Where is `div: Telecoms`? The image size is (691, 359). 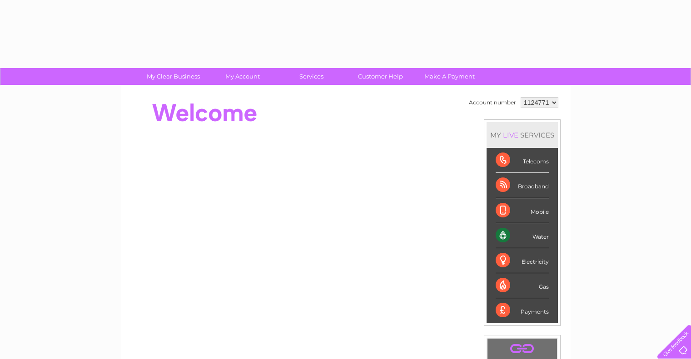
div: Telecoms is located at coordinates (522, 160).